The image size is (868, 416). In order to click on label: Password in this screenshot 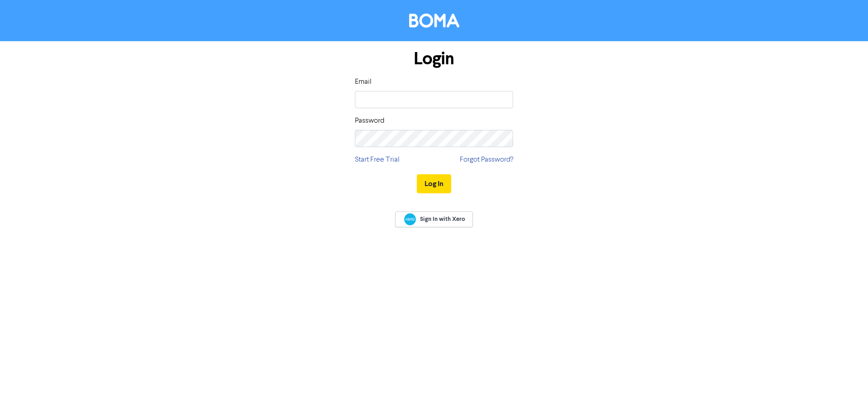, I will do `click(370, 121)`.